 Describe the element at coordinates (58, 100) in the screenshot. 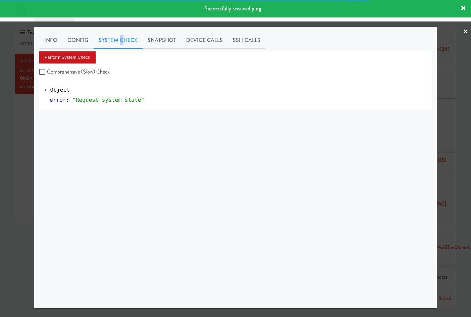

I see `span: error` at that location.